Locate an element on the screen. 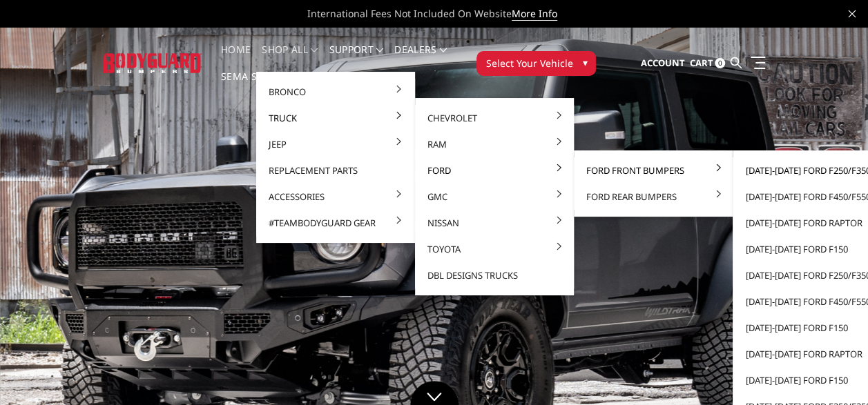  a: Nissan is located at coordinates (495, 223).